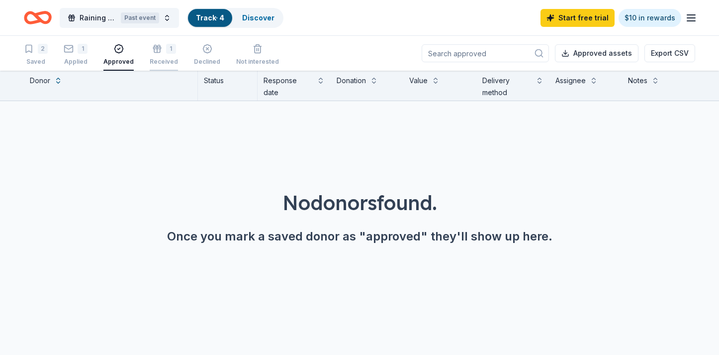  What do you see at coordinates (507, 87) in the screenshot?
I see `div: Delivery method` at bounding box center [507, 87].